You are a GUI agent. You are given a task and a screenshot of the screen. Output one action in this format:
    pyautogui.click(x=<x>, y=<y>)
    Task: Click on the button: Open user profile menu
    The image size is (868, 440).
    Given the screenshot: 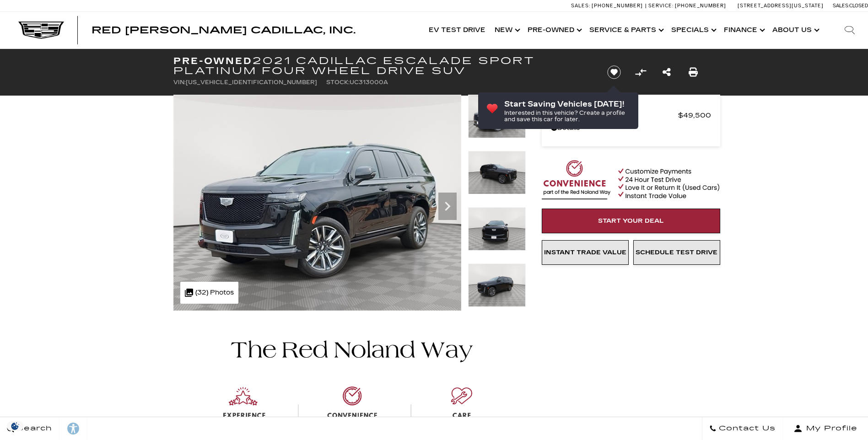 What is the action you would take?
    pyautogui.click(x=825, y=429)
    